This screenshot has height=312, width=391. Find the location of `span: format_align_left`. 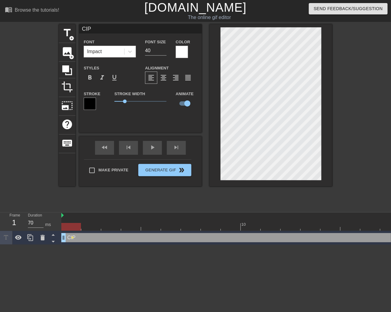

span: format_align_left is located at coordinates (151, 78).